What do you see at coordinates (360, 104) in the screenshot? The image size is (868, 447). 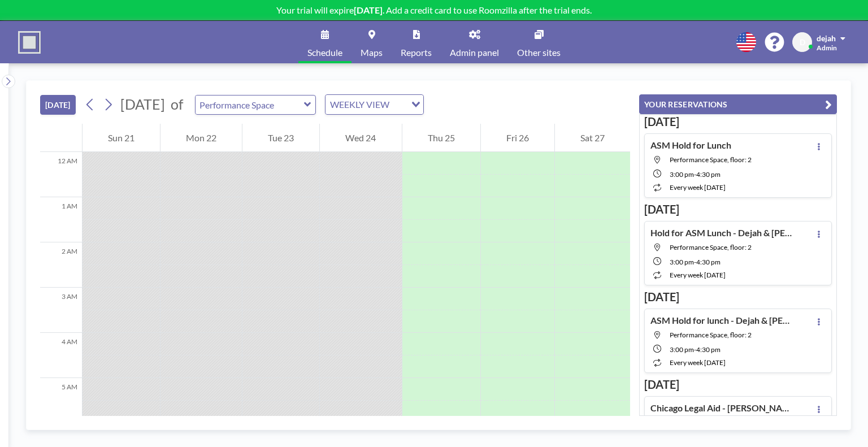 I see `span: WEEKLY VIEW` at bounding box center [360, 104].